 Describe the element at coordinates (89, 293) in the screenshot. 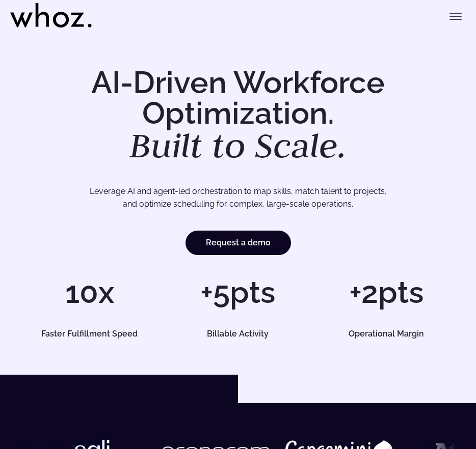

I see `h1: 10x` at that location.